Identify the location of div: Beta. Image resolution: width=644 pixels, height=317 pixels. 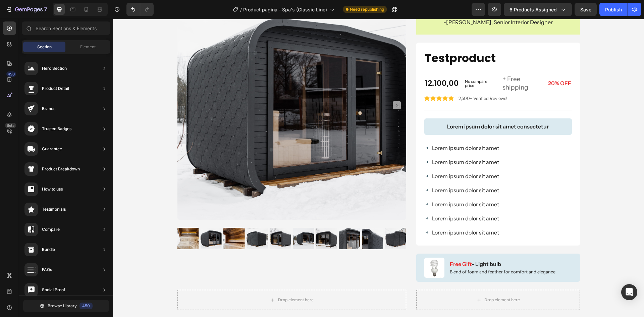
(10, 126).